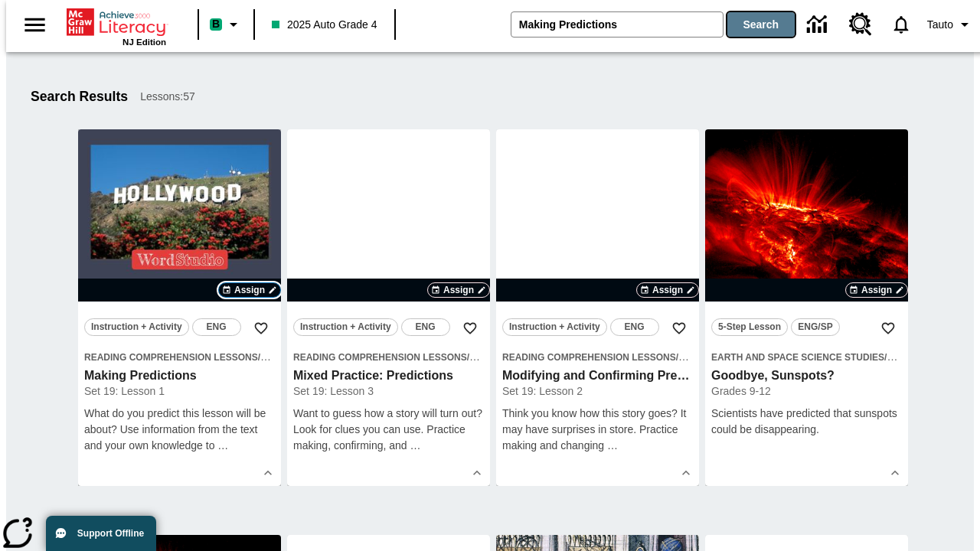 This screenshot has height=551, width=980. What do you see at coordinates (389, 430) in the screenshot?
I see `div: Want to guess how a story will turn out? Look for clues you can use. Practice making, confirming,...` at bounding box center [389, 430].